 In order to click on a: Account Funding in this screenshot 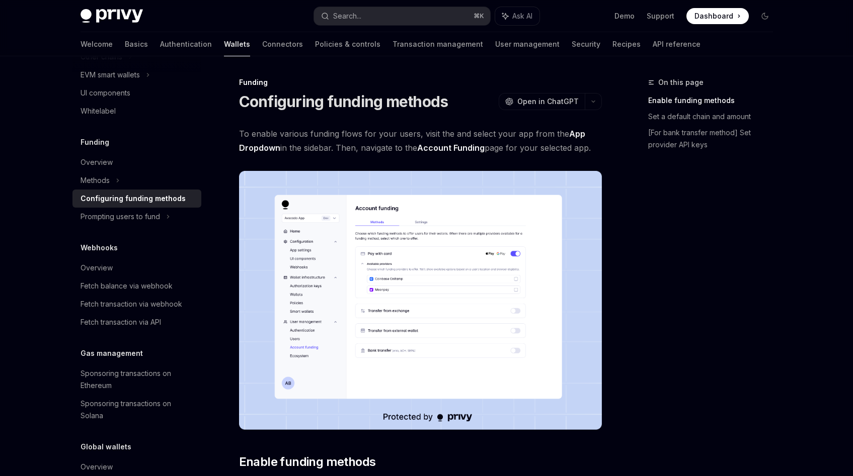, I will do `click(451, 148)`.